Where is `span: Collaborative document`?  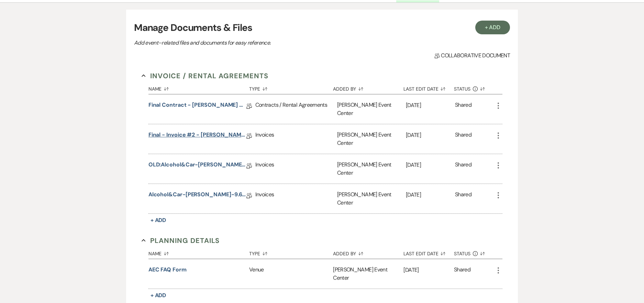
span: Collaborative document is located at coordinates (472, 56).